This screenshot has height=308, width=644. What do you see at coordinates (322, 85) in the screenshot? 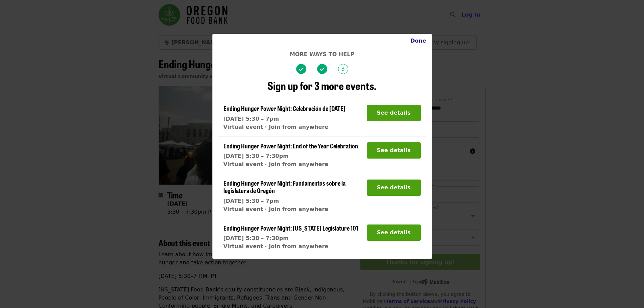
I see `span: Sign up for 3 more events.` at bounding box center [322, 85].